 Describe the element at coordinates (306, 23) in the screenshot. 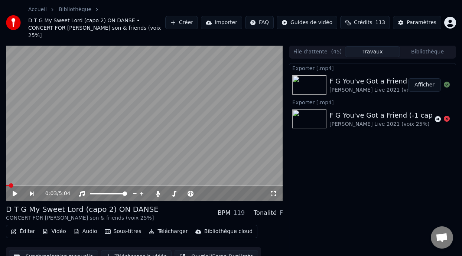

I see `button: Guides de vidéo` at that location.